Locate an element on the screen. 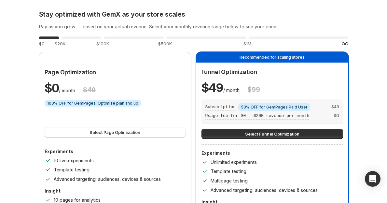 The height and width of the screenshot is (203, 387). button: Select Page Optimization is located at coordinates (115, 132).